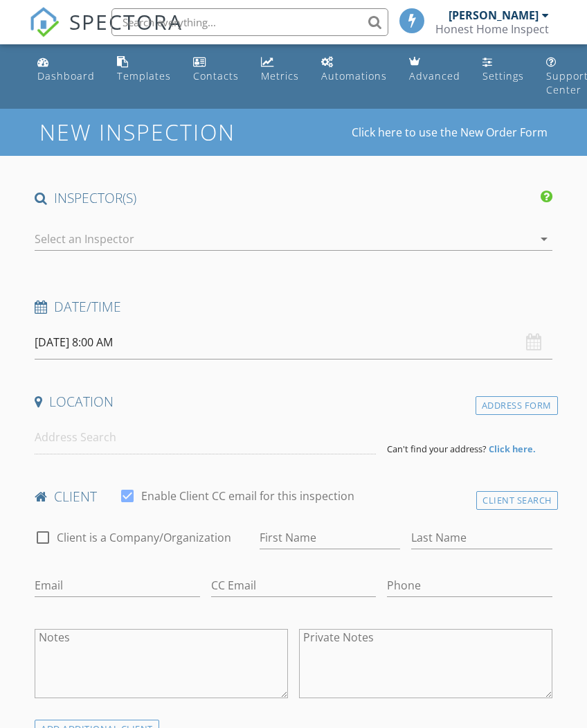 This screenshot has width=587, height=728. I want to click on a: Metrics, so click(280, 70).